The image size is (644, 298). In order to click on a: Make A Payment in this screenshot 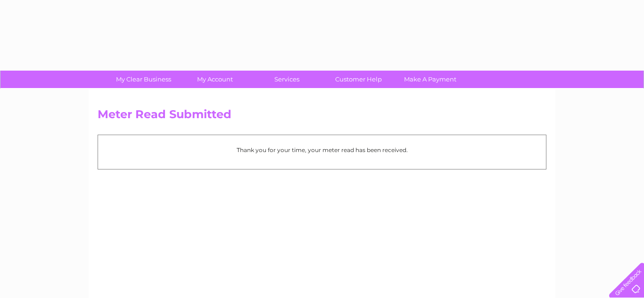, I will do `click(430, 79)`.